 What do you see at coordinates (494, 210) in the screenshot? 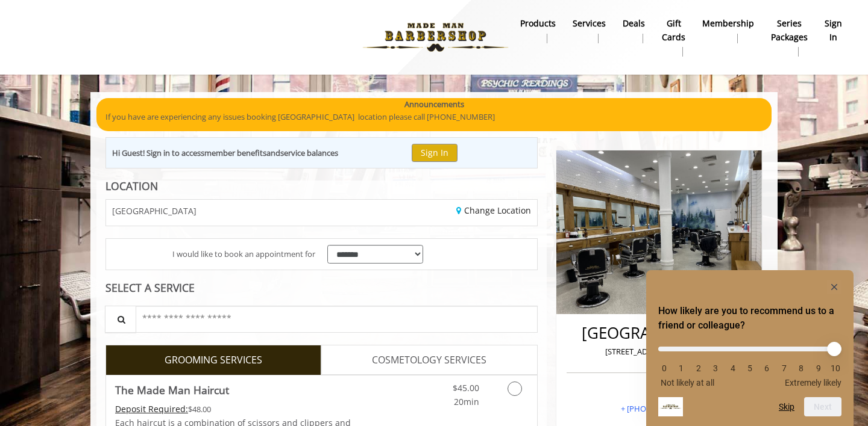
I see `a: Change Location` at bounding box center [494, 210].